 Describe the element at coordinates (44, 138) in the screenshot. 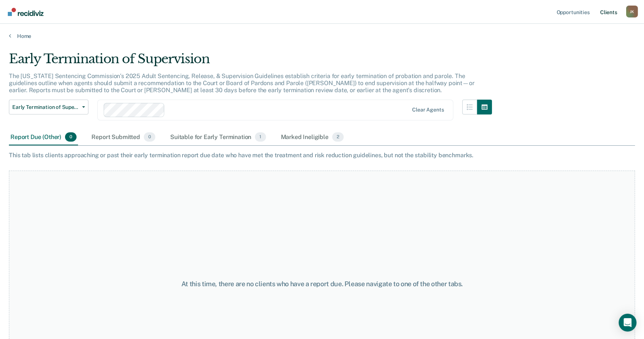

I see `div: Report Due (Other)0` at that location.